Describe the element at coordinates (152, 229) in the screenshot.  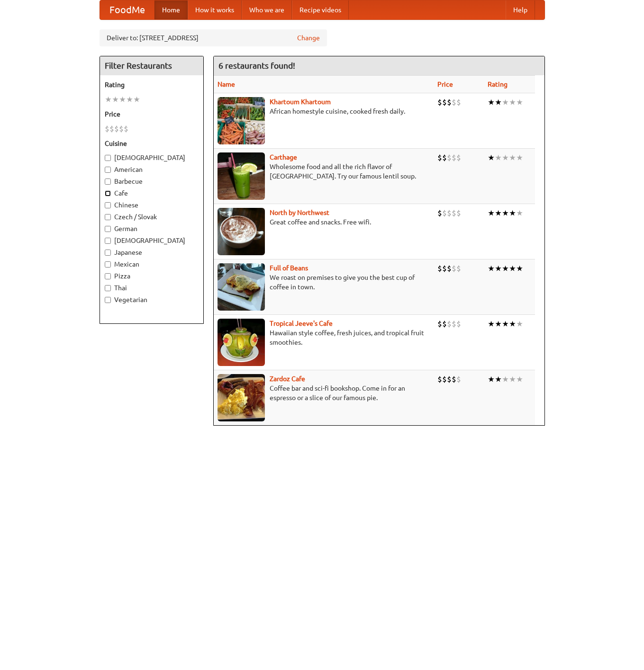
I see `label: German` at that location.